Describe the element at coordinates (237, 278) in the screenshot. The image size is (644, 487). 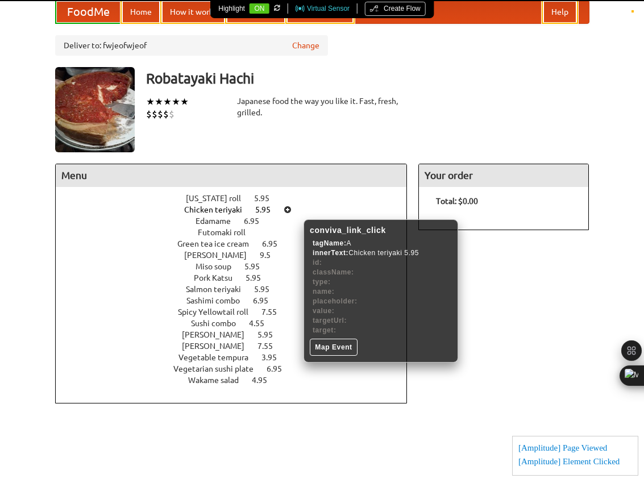
I see `a: Pork Katsu 5.95` at that location.